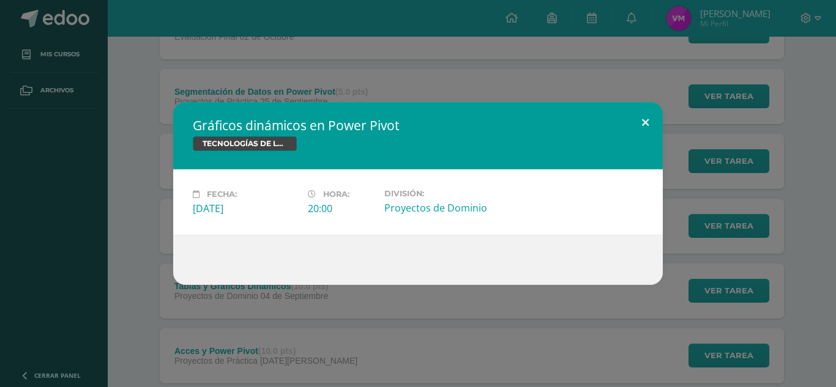 The image size is (836, 387). What do you see at coordinates (222, 194) in the screenshot?
I see `span: Fecha:` at bounding box center [222, 194].